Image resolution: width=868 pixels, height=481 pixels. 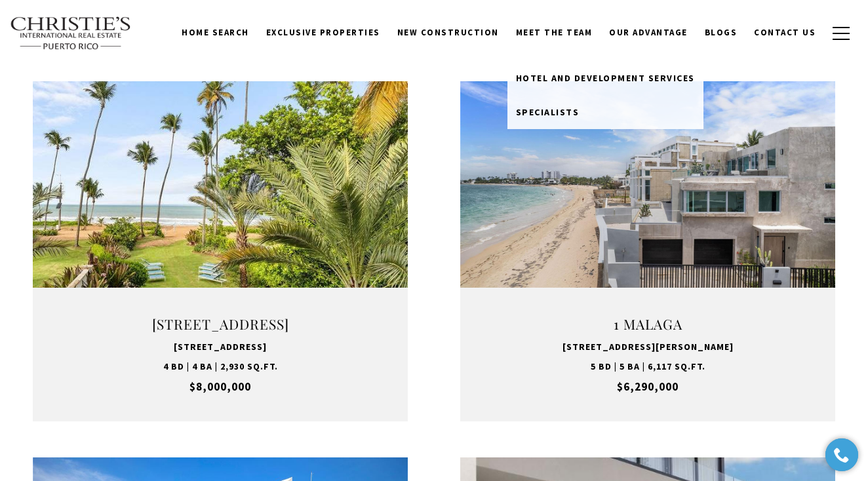 I want to click on span: Blogs, so click(x=721, y=32).